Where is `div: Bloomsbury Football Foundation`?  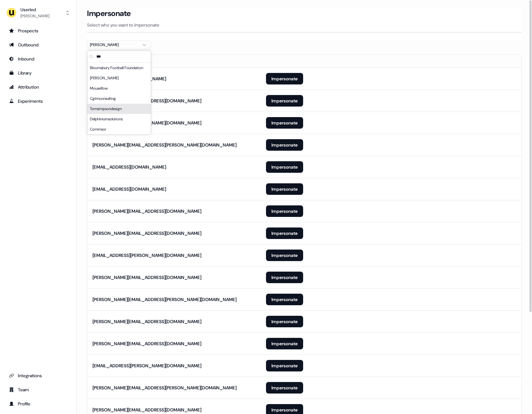
div: Bloomsbury Football Foundation is located at coordinates (119, 68).